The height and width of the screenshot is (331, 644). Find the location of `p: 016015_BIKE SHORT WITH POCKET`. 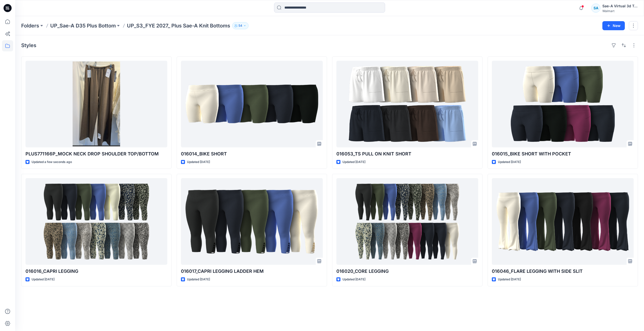

p: 016015_BIKE SHORT WITH POCKET is located at coordinates (563, 154).